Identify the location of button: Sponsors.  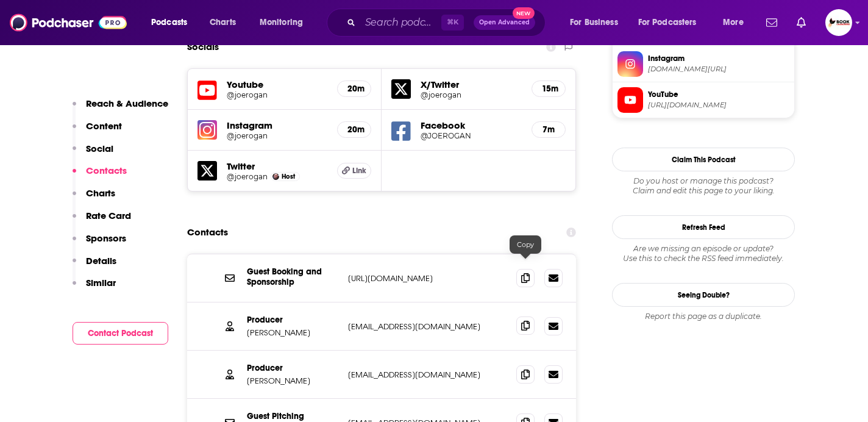
(100, 243).